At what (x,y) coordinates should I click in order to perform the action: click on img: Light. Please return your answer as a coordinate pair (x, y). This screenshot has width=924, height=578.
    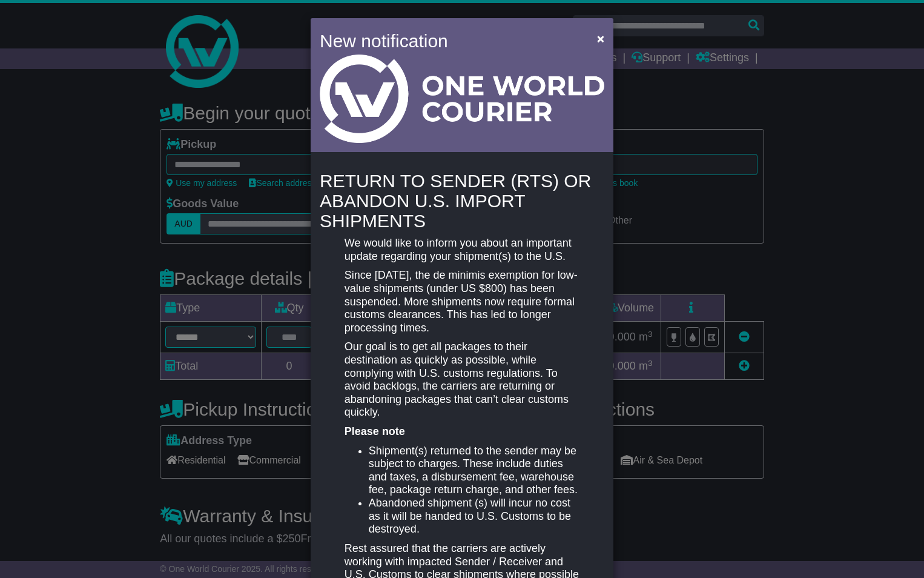
    Looking at the image, I should click on (462, 98).